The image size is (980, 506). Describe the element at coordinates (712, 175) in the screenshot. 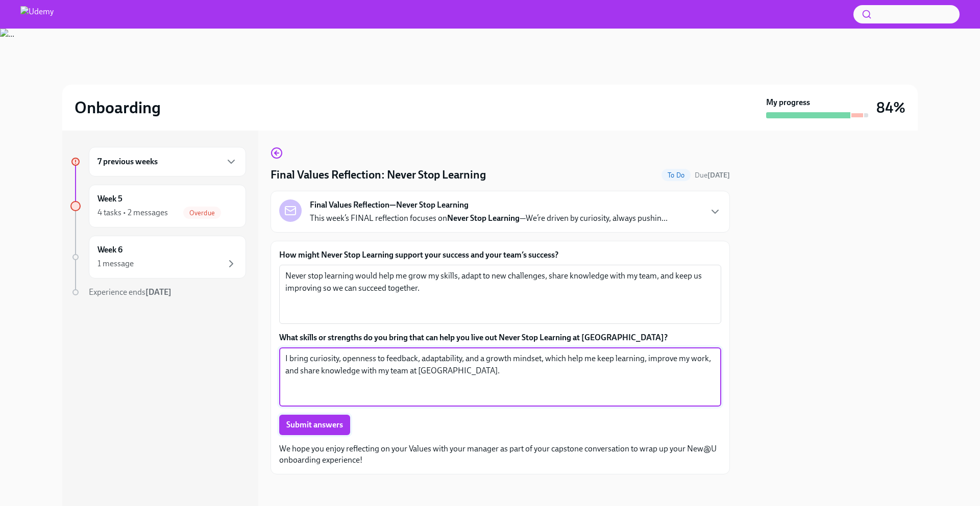

I see `span: Due` at that location.